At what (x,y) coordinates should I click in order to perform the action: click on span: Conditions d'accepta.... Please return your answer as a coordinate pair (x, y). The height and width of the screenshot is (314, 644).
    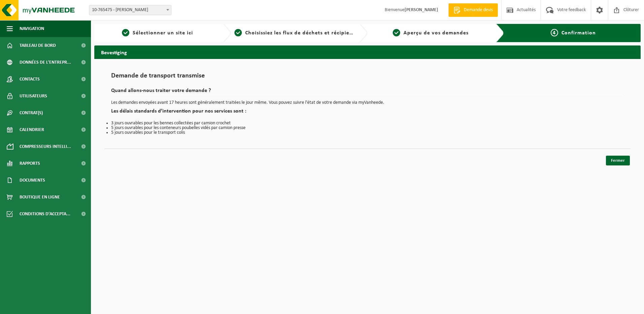
    Looking at the image, I should click on (45, 214).